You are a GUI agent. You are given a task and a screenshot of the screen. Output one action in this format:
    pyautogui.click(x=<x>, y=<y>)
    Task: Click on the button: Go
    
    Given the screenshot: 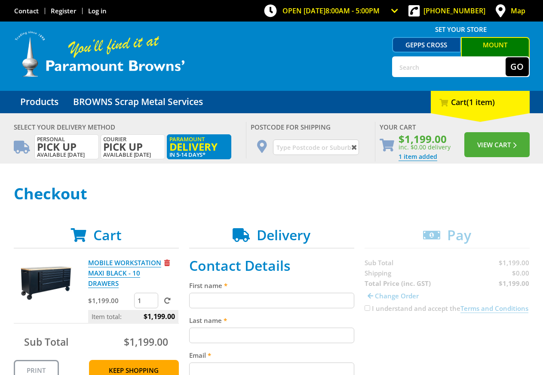 What is the action you would take?
    pyautogui.click(x=517, y=67)
    